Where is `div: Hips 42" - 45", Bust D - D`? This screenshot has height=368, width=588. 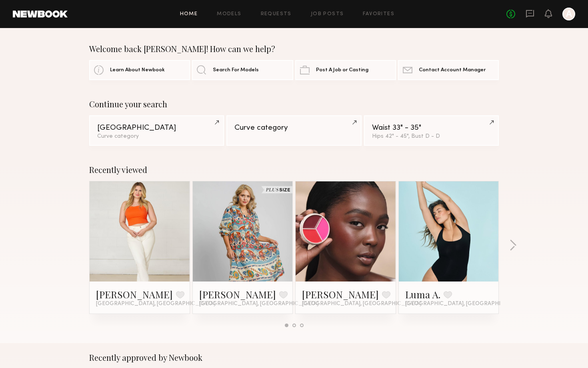
div: Hips 42" - 45", Bust D - D is located at coordinates (432, 136).